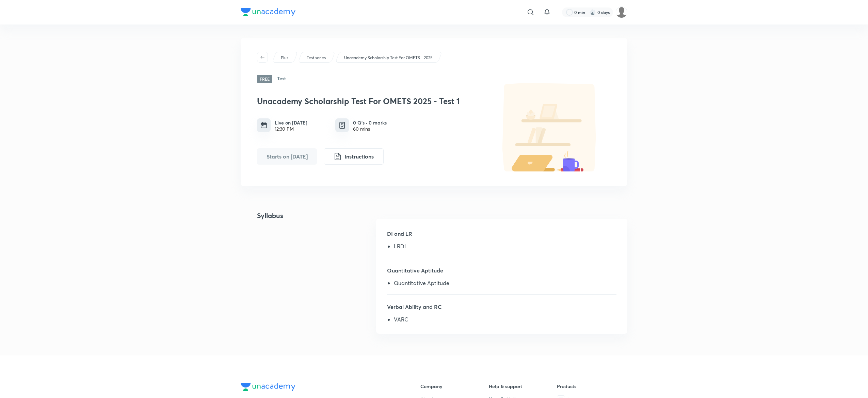 The height and width of the screenshot is (398, 868). Describe the element at coordinates (502, 236) in the screenshot. I see `h5: DI and LR` at that location.